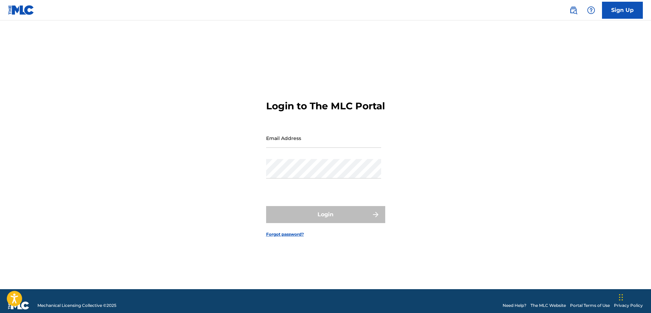 Image resolution: width=651 pixels, height=313 pixels. I want to click on a: Public Search, so click(573, 10).